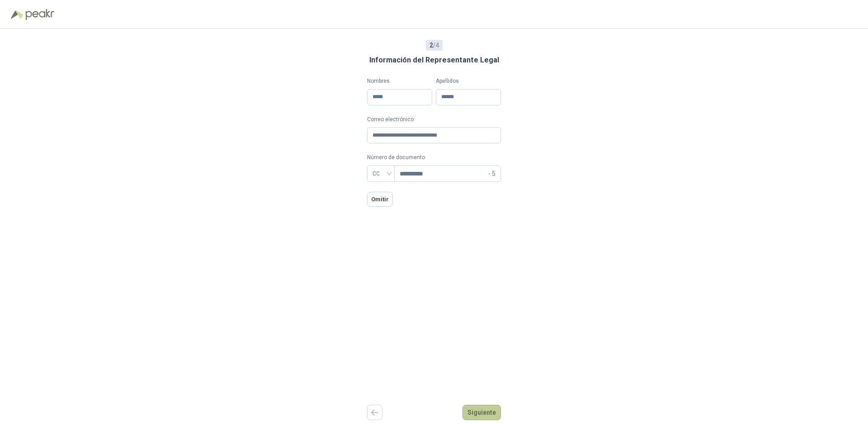  I want to click on label: Nombres, so click(399, 81).